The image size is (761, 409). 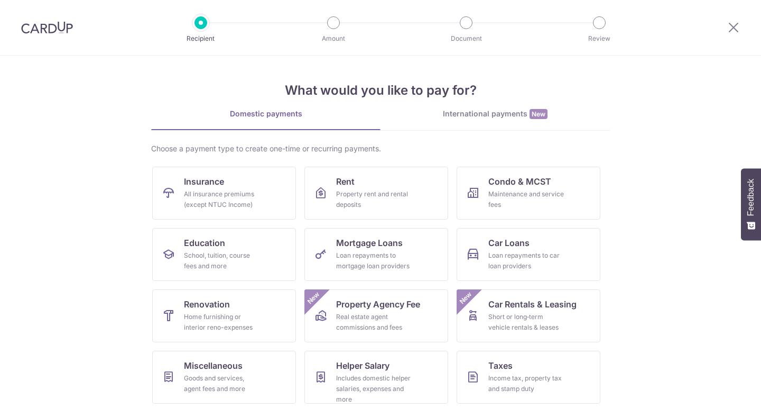 What do you see at coordinates (501, 365) in the screenshot?
I see `span: Taxes` at bounding box center [501, 365].